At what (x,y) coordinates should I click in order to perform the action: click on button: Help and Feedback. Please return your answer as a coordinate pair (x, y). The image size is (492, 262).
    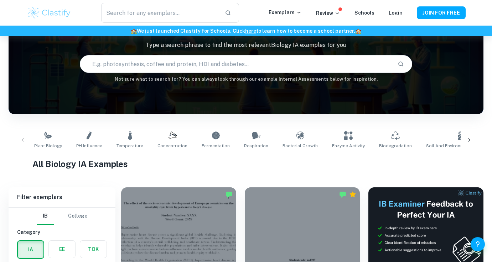
    Looking at the image, I should click on (478, 245).